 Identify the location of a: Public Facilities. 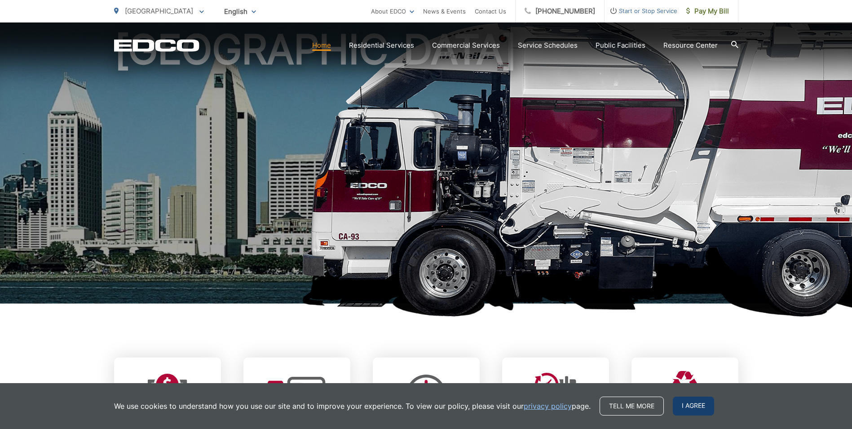
(620, 45).